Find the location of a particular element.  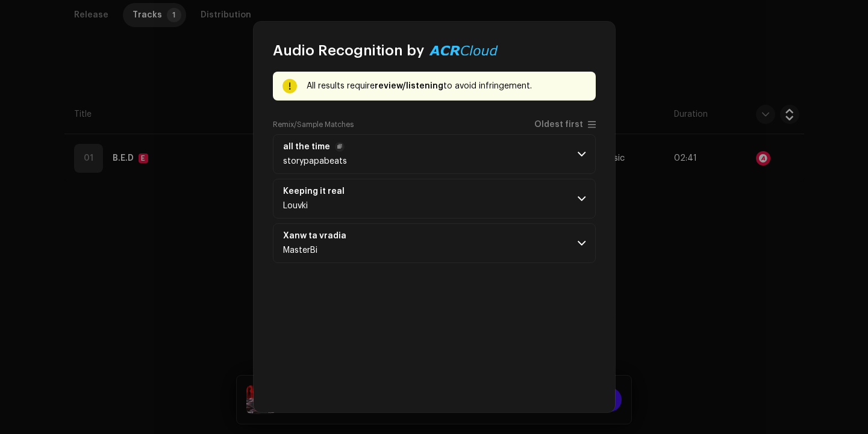

span: Keeping it real is located at coordinates (321, 192).